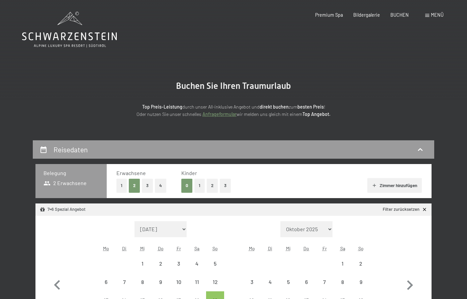  Describe the element at coordinates (189, 173) in the screenshot. I see `span: Kinder` at that location.